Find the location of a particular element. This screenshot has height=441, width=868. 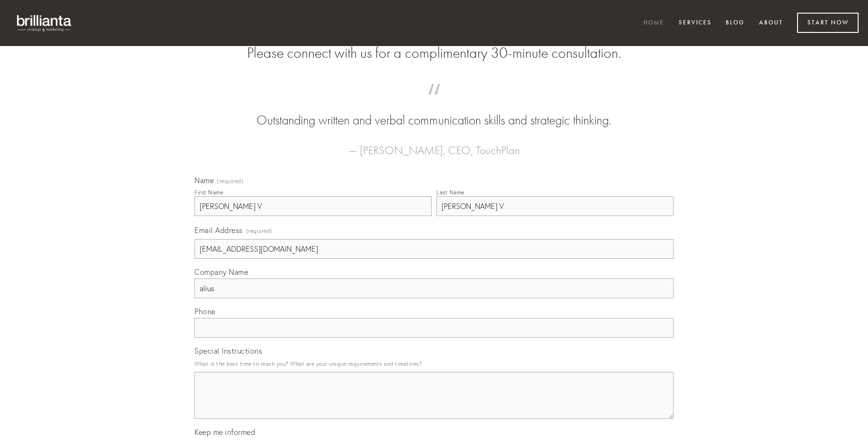

span: Email Address is located at coordinates (218, 230).